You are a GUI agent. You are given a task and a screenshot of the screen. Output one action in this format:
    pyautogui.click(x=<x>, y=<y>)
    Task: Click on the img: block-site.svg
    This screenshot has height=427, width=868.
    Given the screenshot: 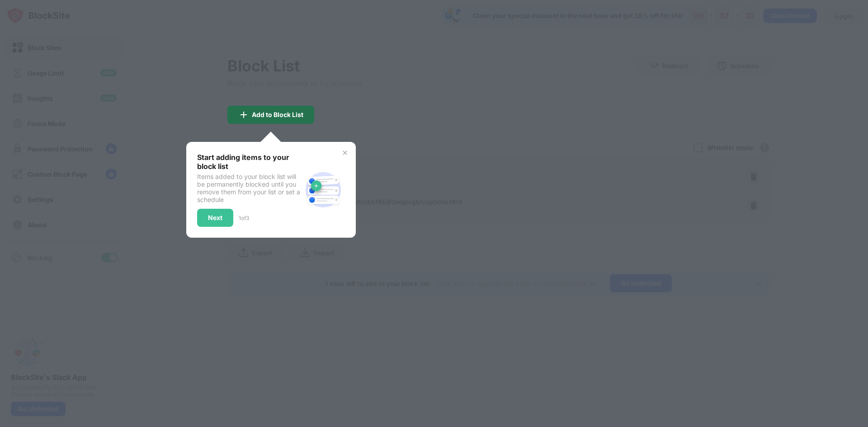 What is the action you would take?
    pyautogui.click(x=323, y=190)
    